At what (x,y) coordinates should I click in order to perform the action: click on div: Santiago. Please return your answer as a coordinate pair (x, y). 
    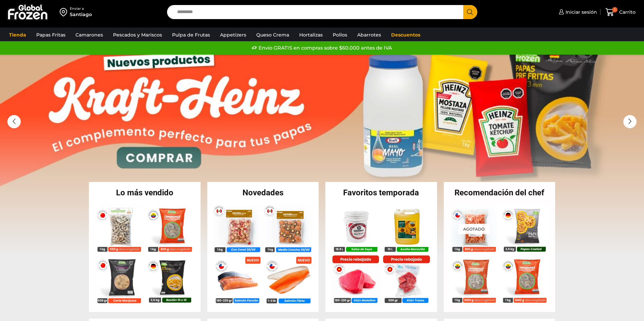
    Looking at the image, I should click on (81, 15).